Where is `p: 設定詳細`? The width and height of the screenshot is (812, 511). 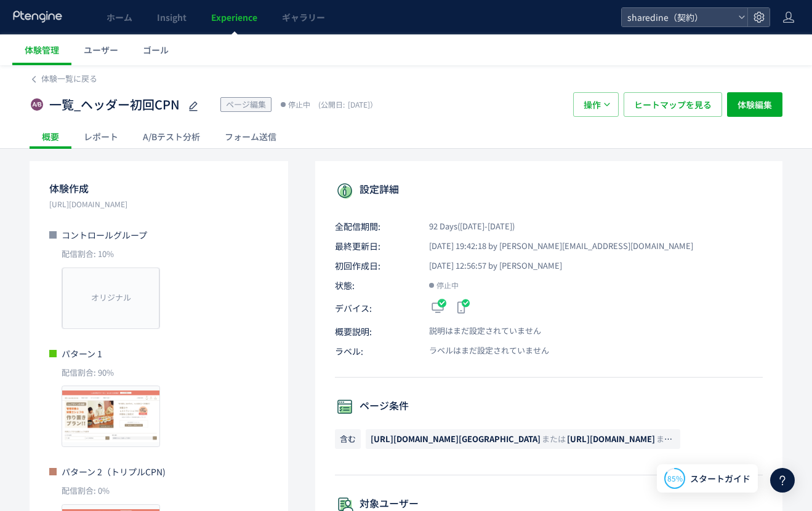 p: 設定詳細 is located at coordinates (548, 191).